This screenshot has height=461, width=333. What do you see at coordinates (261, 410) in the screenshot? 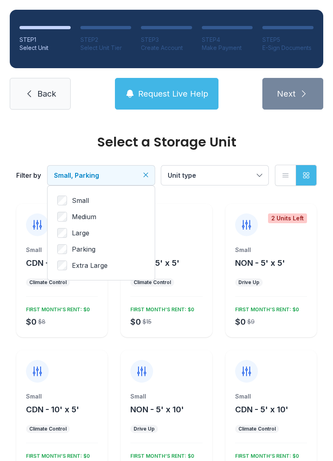
I see `button: CDN - 5' x 10'` at bounding box center [261, 410].